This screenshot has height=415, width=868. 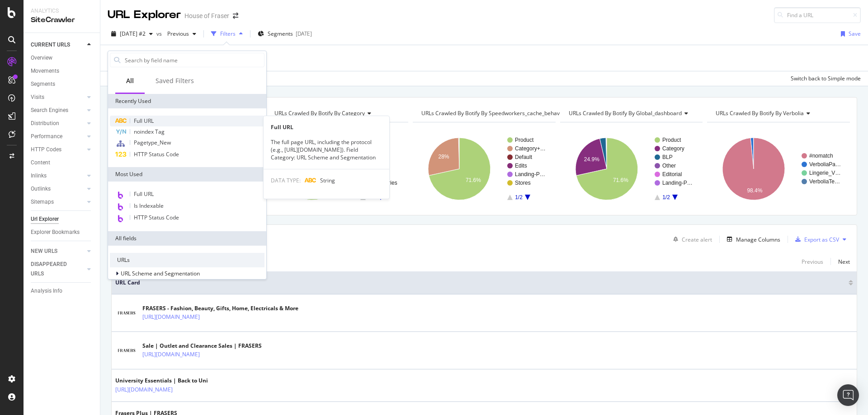 What do you see at coordinates (848, 395) in the screenshot?
I see `div: Open Intercom Messenger` at bounding box center [848, 395].